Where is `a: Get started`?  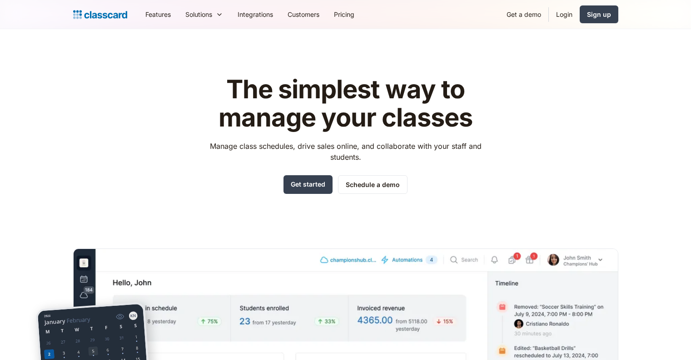 a: Get started is located at coordinates (308, 184).